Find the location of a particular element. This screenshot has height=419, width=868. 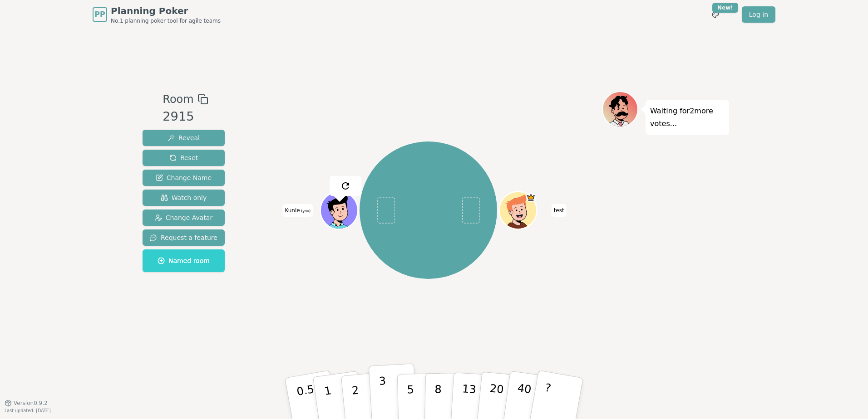

span: Reveal is located at coordinates (183, 138).